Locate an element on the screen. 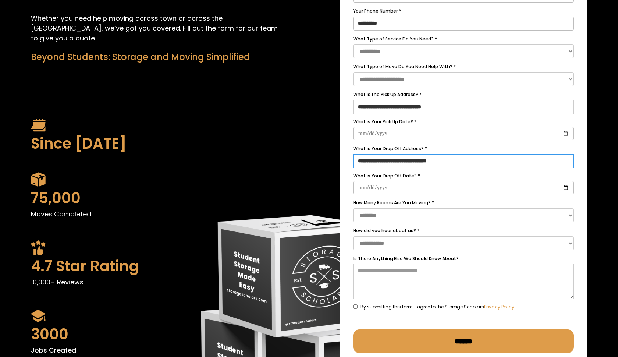 Image resolution: width=618 pixels, height=357 pixels. label: What Type of Service Do You Need? * is located at coordinates (464, 39).